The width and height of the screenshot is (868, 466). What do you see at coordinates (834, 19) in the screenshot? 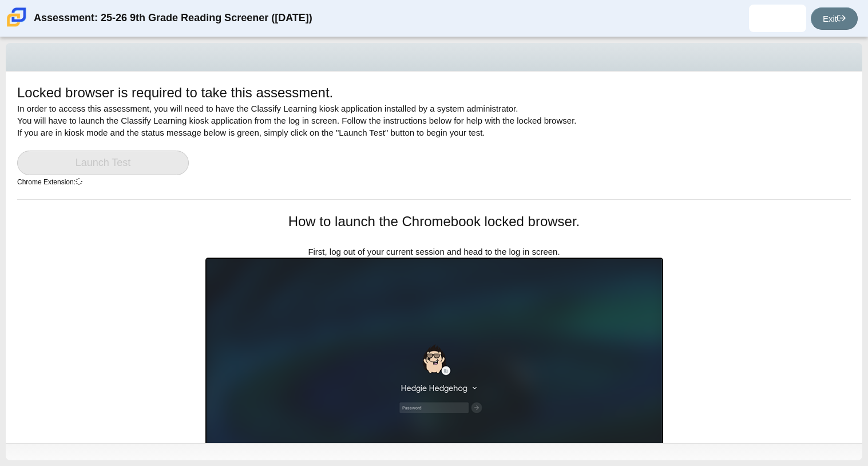
I see `a: Exit` at bounding box center [834, 19].